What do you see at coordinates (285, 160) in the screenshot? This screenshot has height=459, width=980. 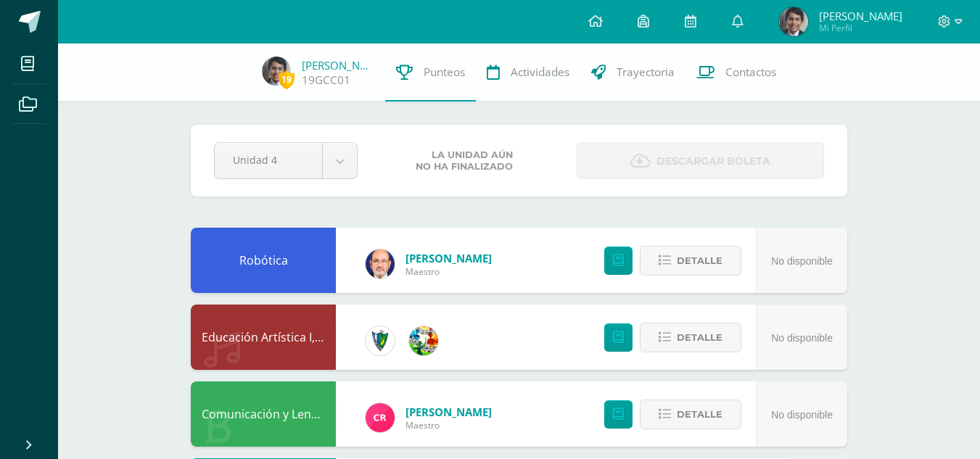 I see `a: Unidad 4` at bounding box center [285, 160].